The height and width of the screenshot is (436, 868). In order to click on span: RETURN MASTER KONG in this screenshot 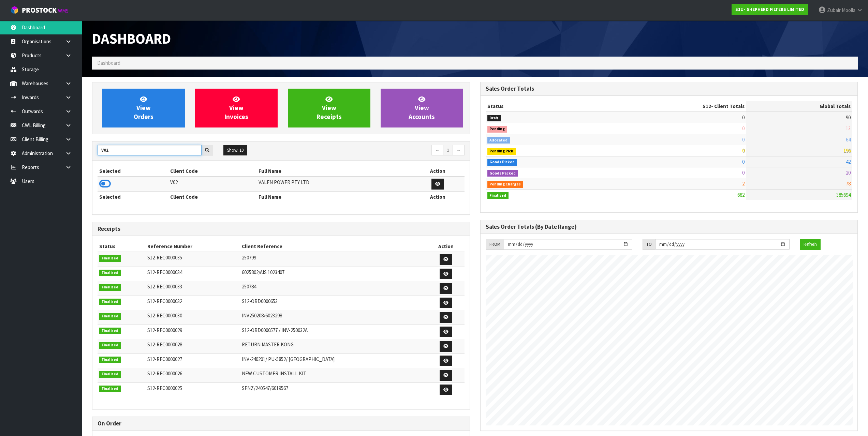, I will do `click(267, 344)`.